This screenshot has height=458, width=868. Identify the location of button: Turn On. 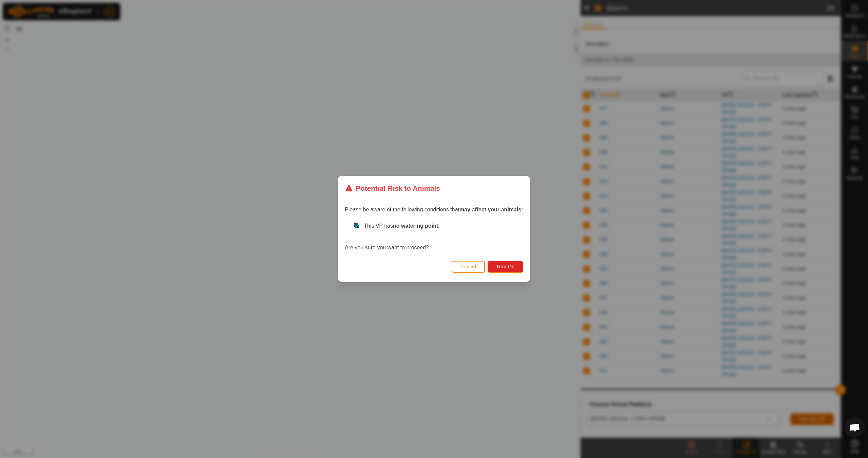
(506, 266).